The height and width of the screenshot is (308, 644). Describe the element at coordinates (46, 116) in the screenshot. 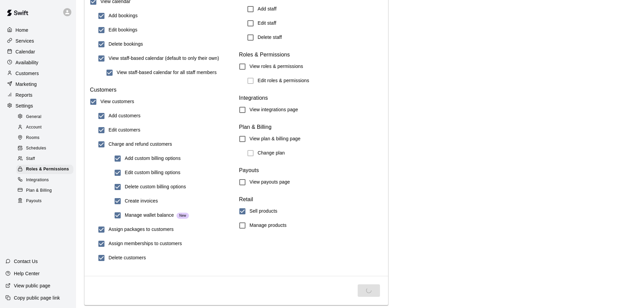

I see `a: General` at that location.